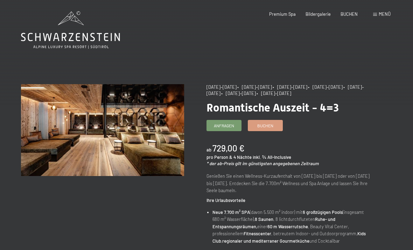 The width and height of the screenshot is (413, 250). Describe the element at coordinates (228, 148) in the screenshot. I see `b: 729,00 €` at that location.